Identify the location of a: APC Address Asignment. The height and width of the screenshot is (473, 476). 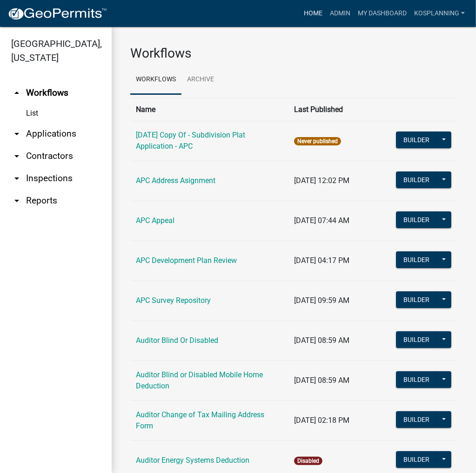
(175, 181).